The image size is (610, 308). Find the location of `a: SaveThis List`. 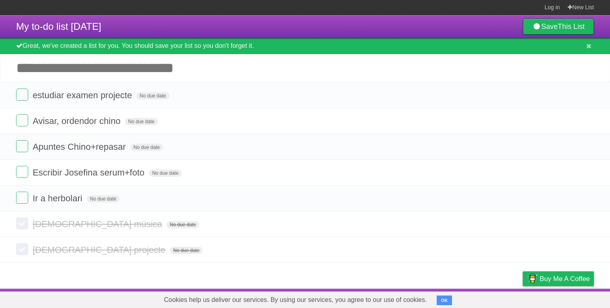

a: SaveThis List is located at coordinates (558, 27).